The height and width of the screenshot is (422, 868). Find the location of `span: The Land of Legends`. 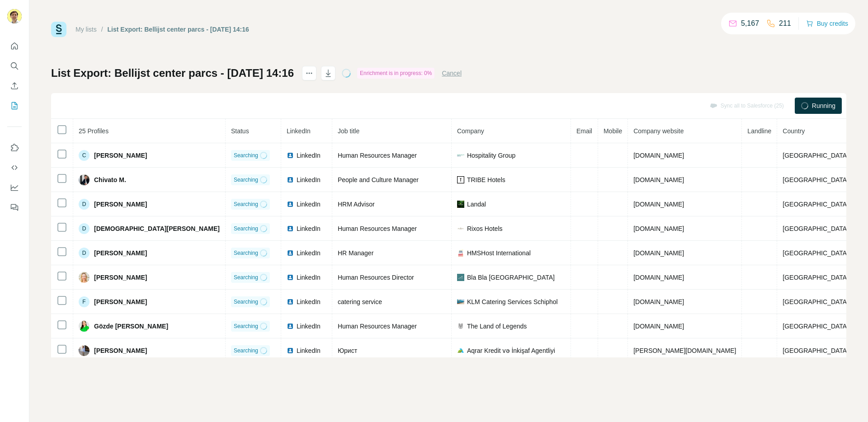

span: The Land of Legends is located at coordinates (497, 327).